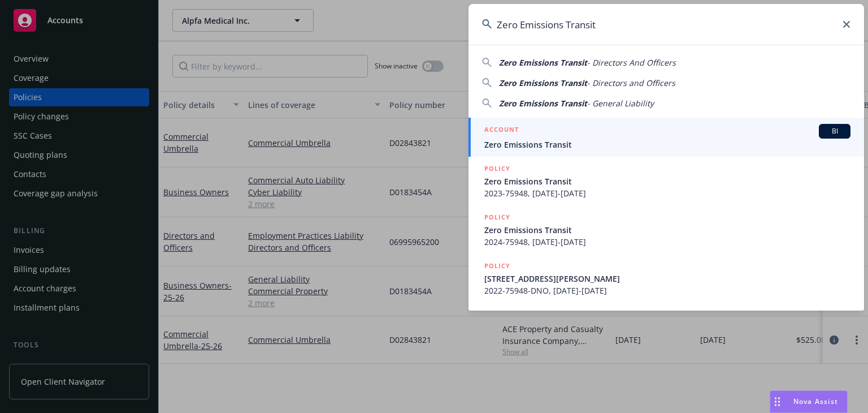 Image resolution: width=868 pixels, height=413 pixels. I want to click on span: BI, so click(835, 131).